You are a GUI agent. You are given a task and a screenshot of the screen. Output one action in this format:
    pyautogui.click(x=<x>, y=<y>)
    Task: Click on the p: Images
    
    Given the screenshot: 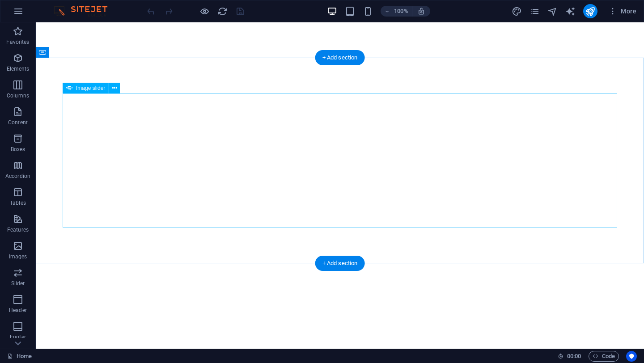 What is the action you would take?
    pyautogui.click(x=18, y=256)
    